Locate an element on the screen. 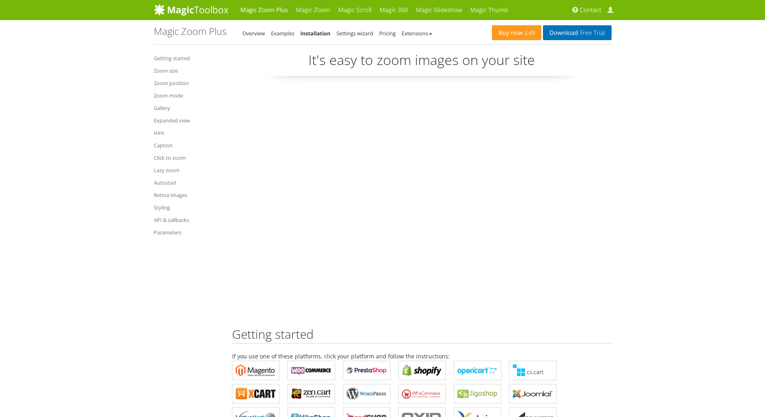 The width and height of the screenshot is (765, 417). a: Gallery is located at coordinates (187, 108).